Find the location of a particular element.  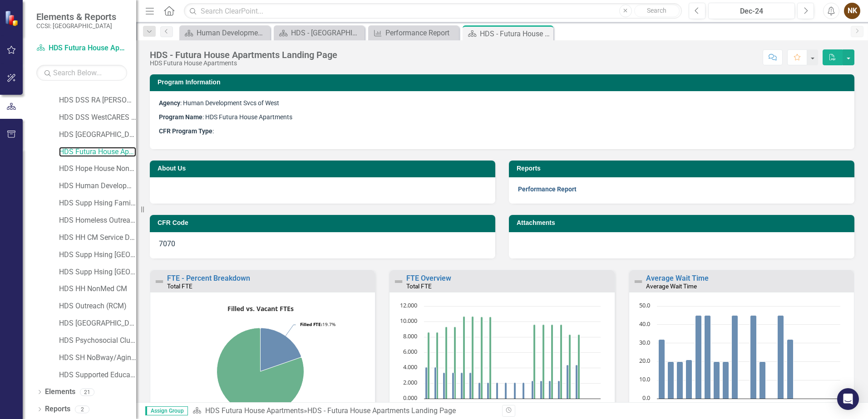

div: Open Intercom Messenger is located at coordinates (848, 399).